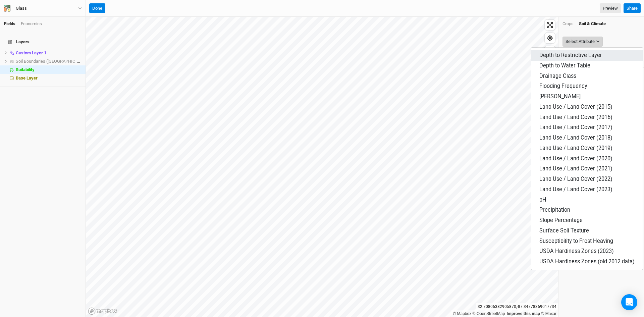  Describe the element at coordinates (49, 70) in the screenshot. I see `div: Suitability` at that location.